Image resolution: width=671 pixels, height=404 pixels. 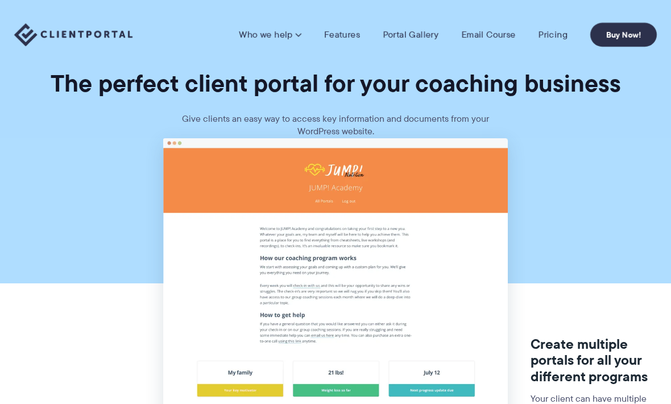 I want to click on p: Give clients an easy way to access key information and documents from your WordPress website., so click(x=335, y=125).